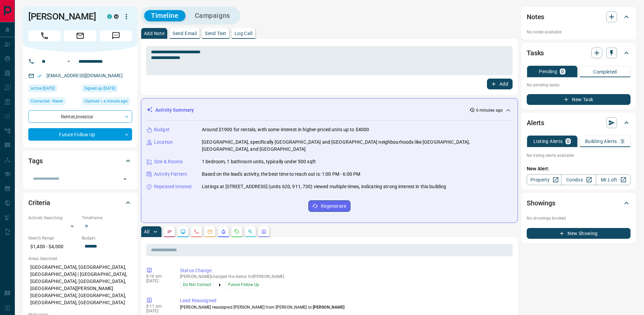  What do you see at coordinates (80, 116) in the screenshot?
I see `div: Renter , Investor` at bounding box center [80, 116].